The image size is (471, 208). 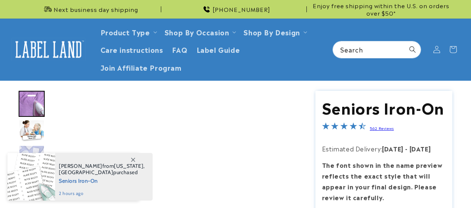 I want to click on span: Next business day shipping, so click(x=96, y=9).